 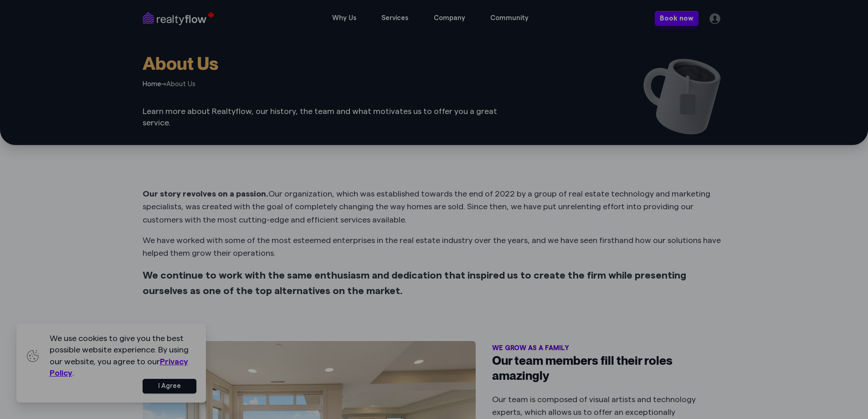 What do you see at coordinates (206, 193) in the screenshot?
I see `strong: Our story revolves on a passion.` at bounding box center [206, 193].